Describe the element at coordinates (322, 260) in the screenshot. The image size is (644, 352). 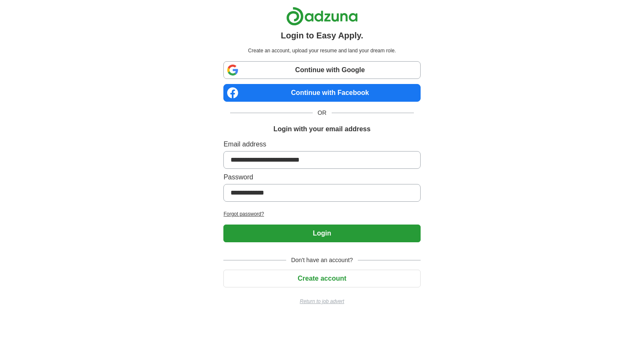
I see `span: Don't have an account?` at that location.